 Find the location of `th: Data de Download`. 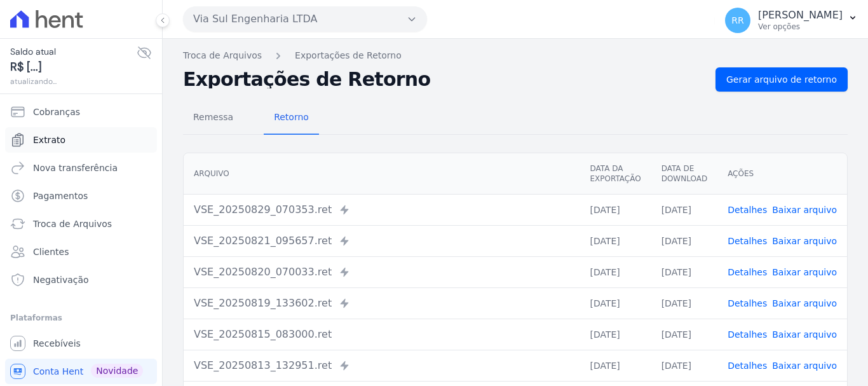

th: Data de Download is located at coordinates (684, 174).